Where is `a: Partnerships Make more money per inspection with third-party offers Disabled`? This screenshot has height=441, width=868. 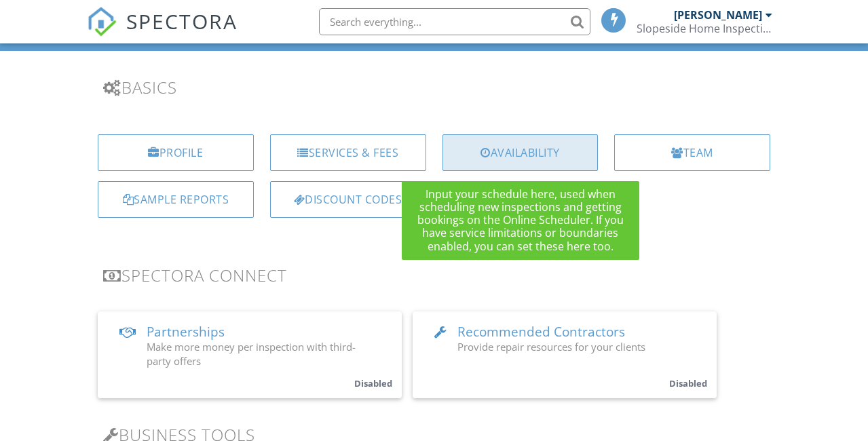
a: Partnerships Make more money per inspection with third-party offers Disabled is located at coordinates (250, 355).